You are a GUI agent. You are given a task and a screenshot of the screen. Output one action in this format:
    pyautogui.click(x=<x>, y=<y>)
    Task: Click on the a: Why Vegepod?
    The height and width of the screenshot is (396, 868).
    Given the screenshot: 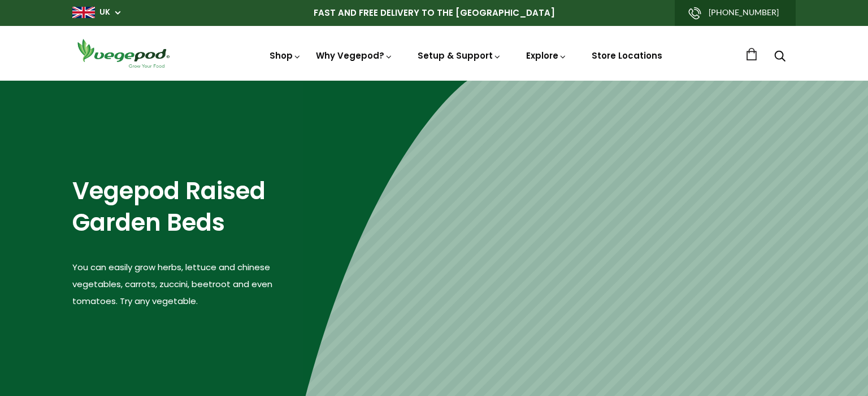 What is the action you would take?
    pyautogui.click(x=354, y=55)
    